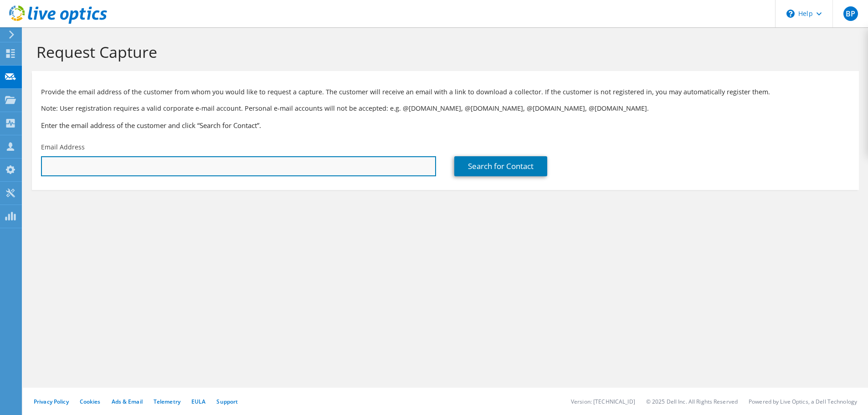 The image size is (868, 415). What do you see at coordinates (803, 401) in the screenshot?
I see `li: Powered by Live Optics, a Dell Technology` at bounding box center [803, 401].